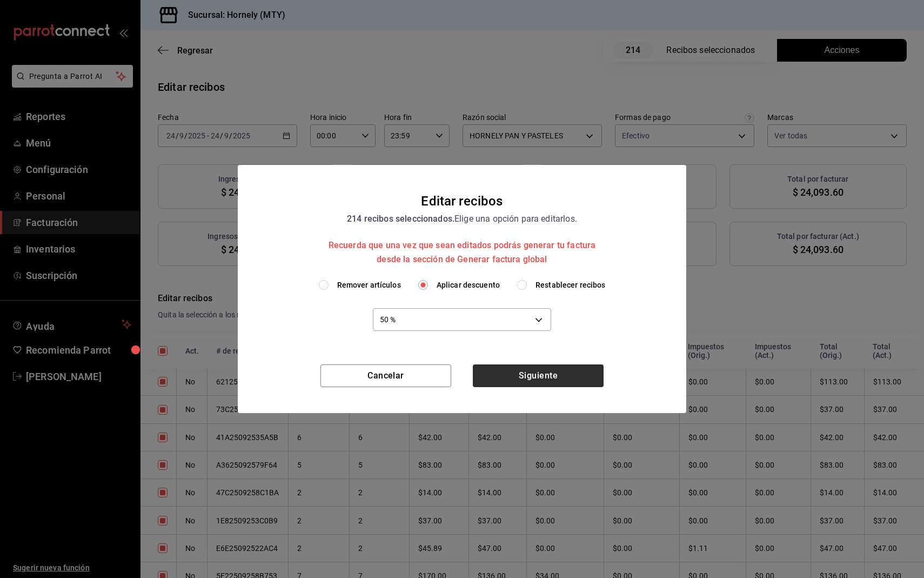  Describe the element at coordinates (462, 285) in the screenshot. I see `div: editionType` at that location.